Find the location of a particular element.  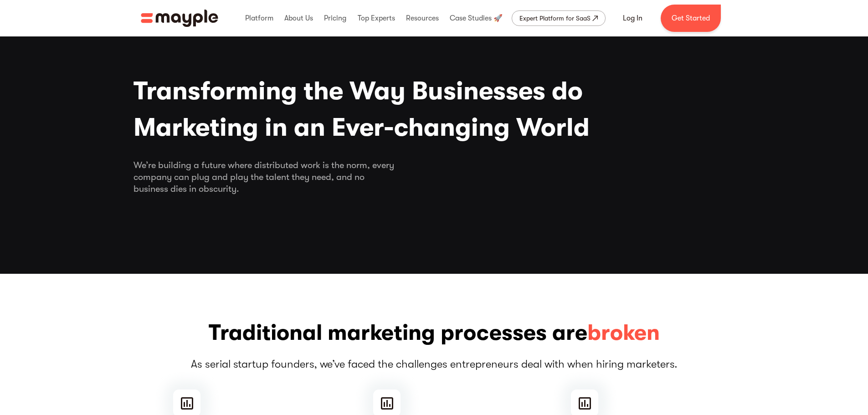

img: Mayple logo is located at coordinates (179, 18).